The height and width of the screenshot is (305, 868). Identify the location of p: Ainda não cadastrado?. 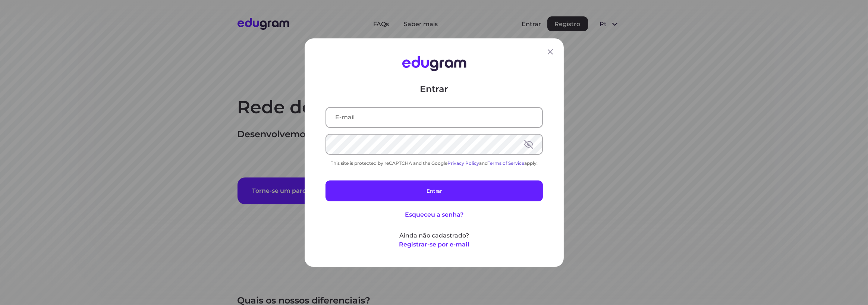
(434, 235).